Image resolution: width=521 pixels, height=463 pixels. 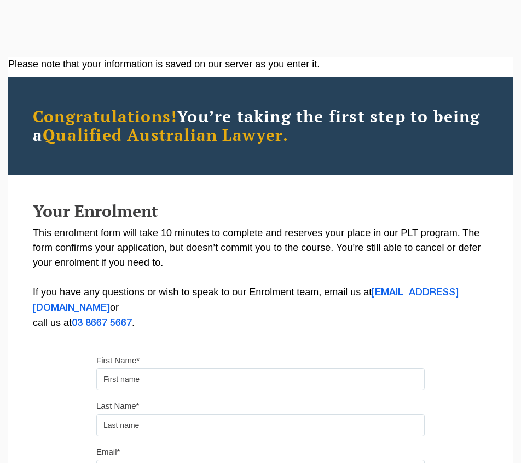 I want to click on div: Please note that your information is saved on our server as you enter it., so click(x=261, y=64).